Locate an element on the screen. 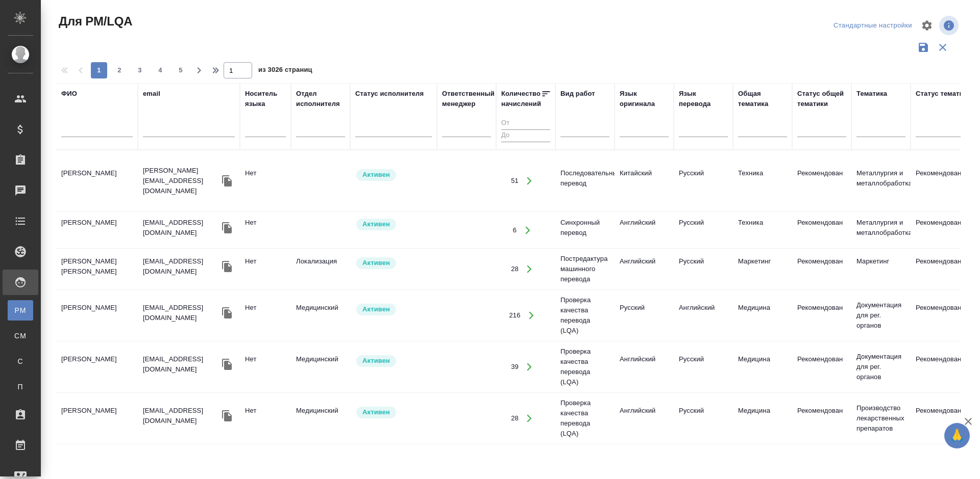 The image size is (980, 479). button: 3 is located at coordinates (140, 70).